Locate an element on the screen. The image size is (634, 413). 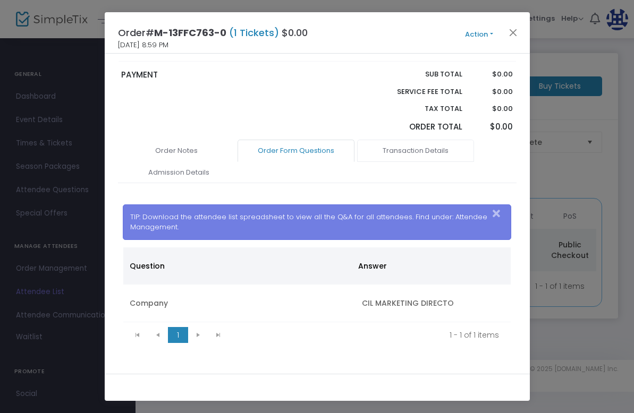
p: PAYMENT is located at coordinates (216, 75).